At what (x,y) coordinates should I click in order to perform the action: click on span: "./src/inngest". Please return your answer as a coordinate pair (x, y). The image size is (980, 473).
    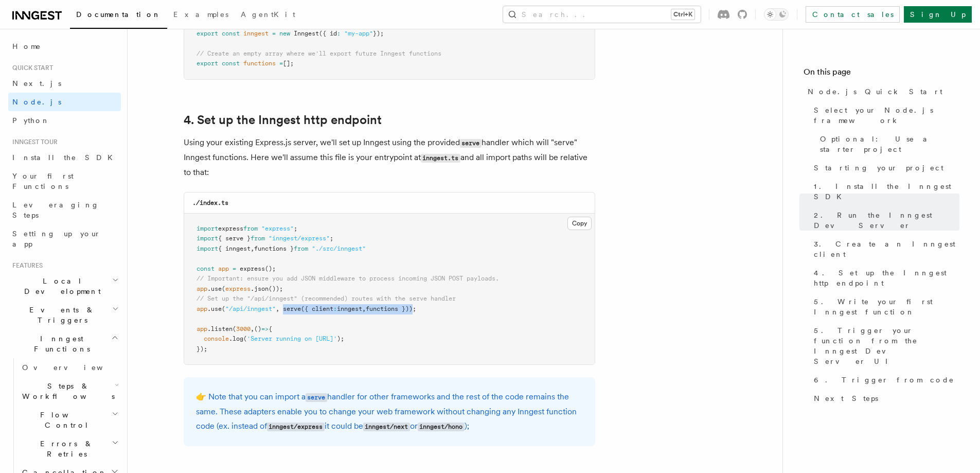
    Looking at the image, I should click on (339, 249).